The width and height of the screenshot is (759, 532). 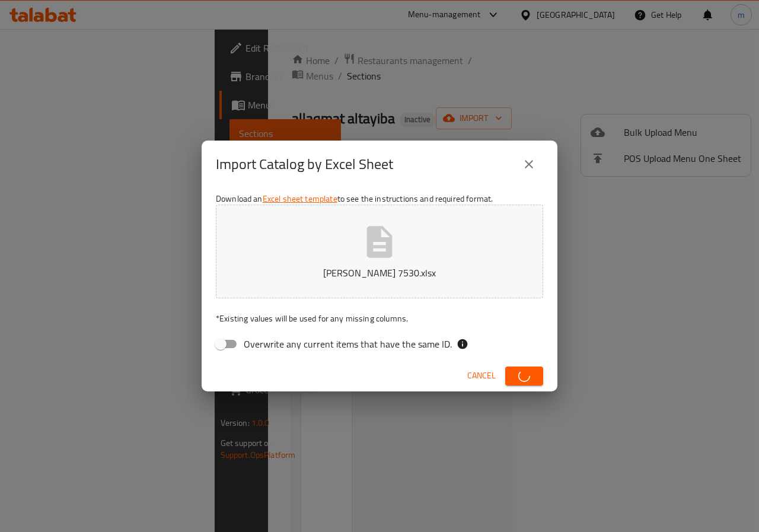 What do you see at coordinates (482, 376) in the screenshot?
I see `button: Cancel` at bounding box center [482, 376].